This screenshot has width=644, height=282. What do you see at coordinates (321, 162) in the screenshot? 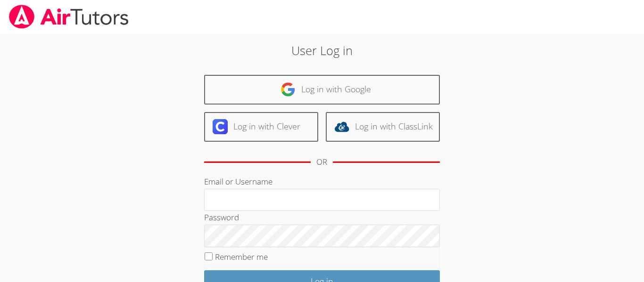
I see `div: OR` at bounding box center [321, 162].